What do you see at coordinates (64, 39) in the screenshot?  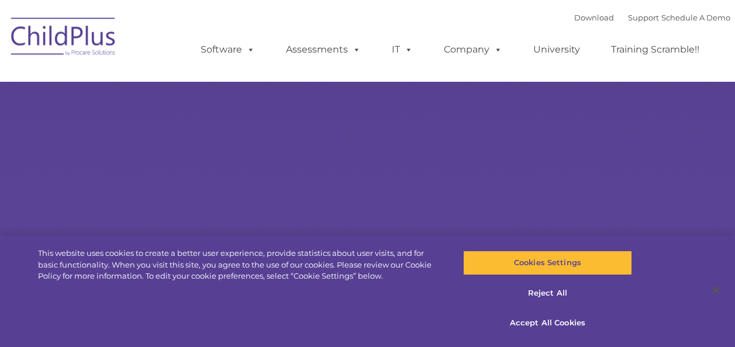 I see `img: ChildPlus by Procare Solutions` at bounding box center [64, 39].